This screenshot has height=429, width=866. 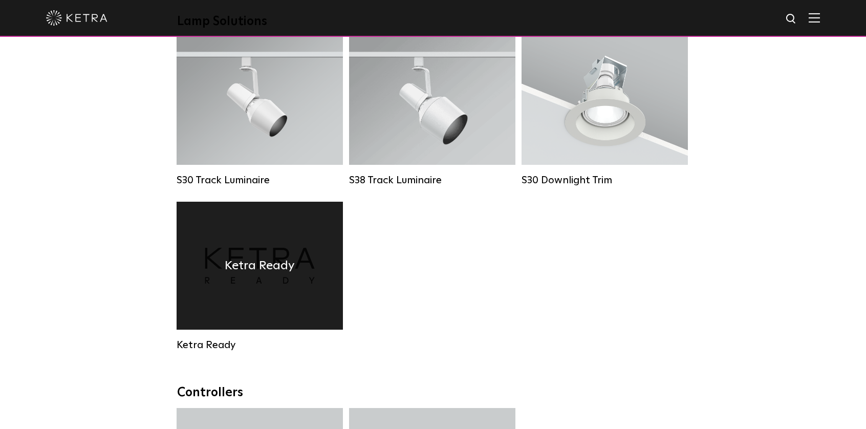 What do you see at coordinates (259, 180) in the screenshot?
I see `div: S30 Track Luminaire` at bounding box center [259, 180].